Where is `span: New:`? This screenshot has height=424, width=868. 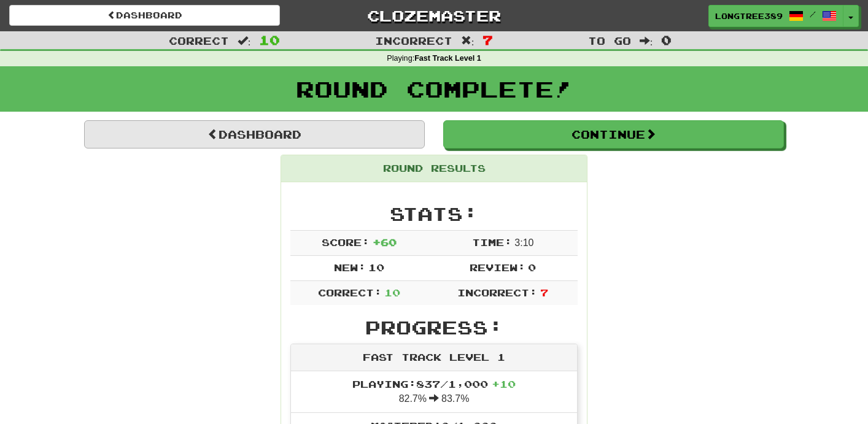 span: New: is located at coordinates (350, 267).